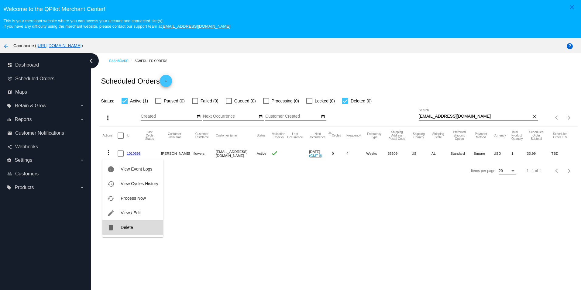 Image resolution: width=581 pixels, height=290 pixels. What do you see at coordinates (131, 213) in the screenshot?
I see `span: View / Edit` at bounding box center [131, 213].